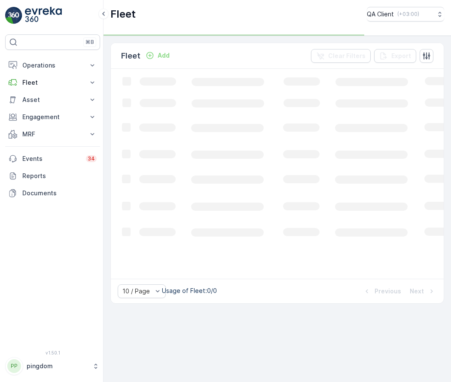 This screenshot has height=382, width=451. What do you see at coordinates (52, 366) in the screenshot?
I see `button: PPpingdom` at bounding box center [52, 366].